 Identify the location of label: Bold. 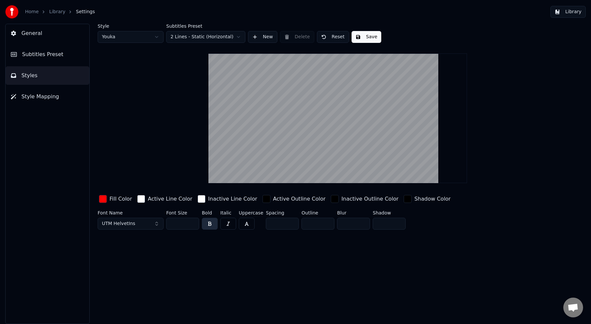
(210, 213).